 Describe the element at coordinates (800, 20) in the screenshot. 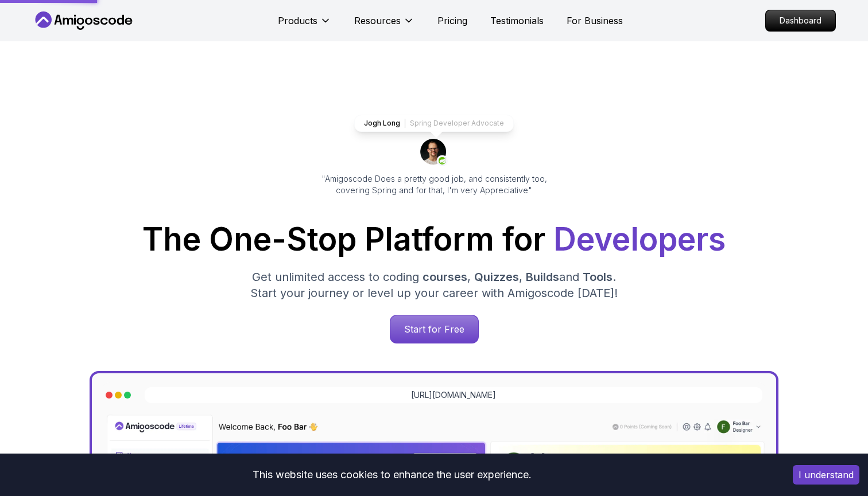

I see `a: Dashboard` at that location.